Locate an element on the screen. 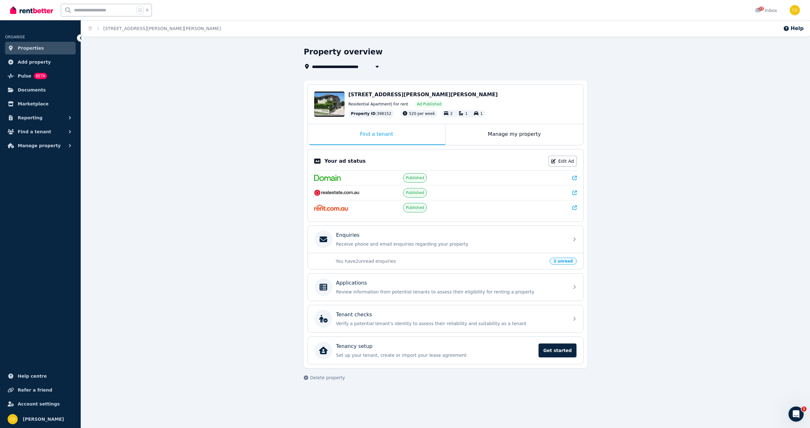 This screenshot has width=810, height=428. a: Refer a friend is located at coordinates (40, 390).